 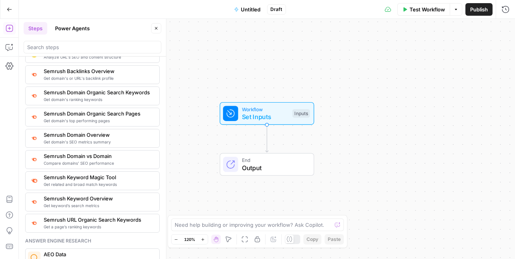 What do you see at coordinates (98, 156) in the screenshot?
I see `span: Semrush Domain vs Domain` at bounding box center [98, 156].